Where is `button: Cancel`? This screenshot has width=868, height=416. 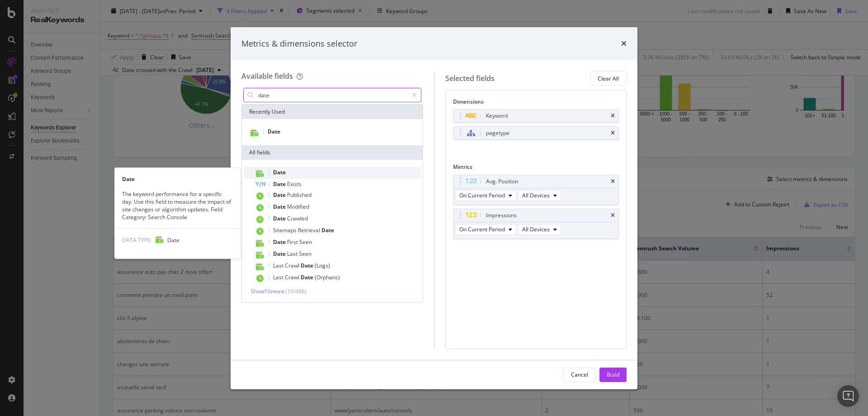
button: Cancel is located at coordinates (579, 375).